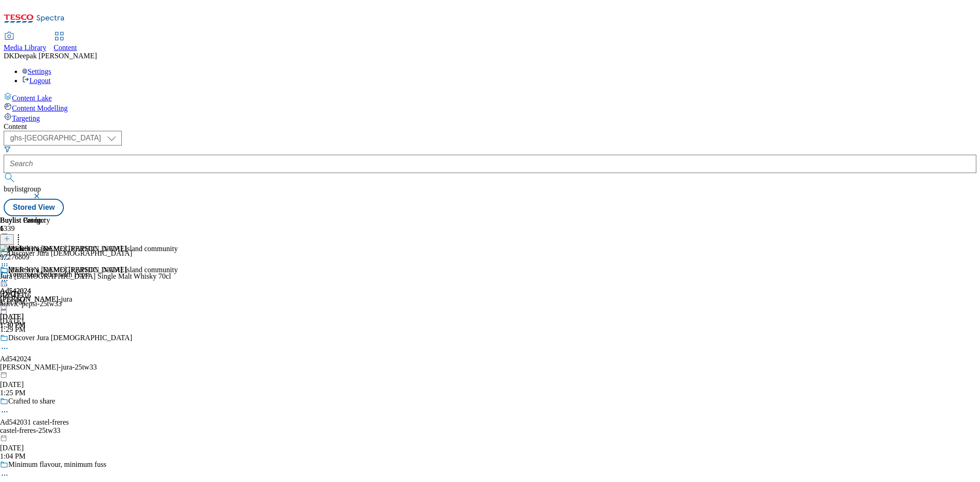  I want to click on svg: Search Filters, so click(7, 149).